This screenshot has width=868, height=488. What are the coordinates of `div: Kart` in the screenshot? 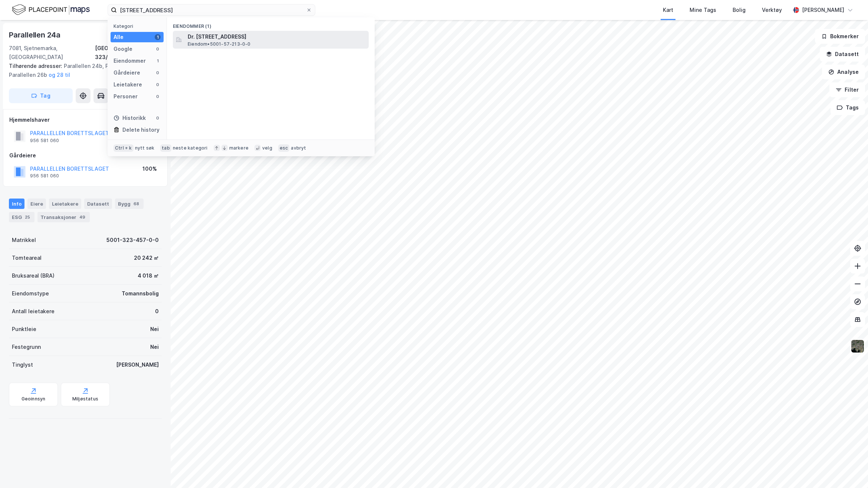 It's located at (669, 10).